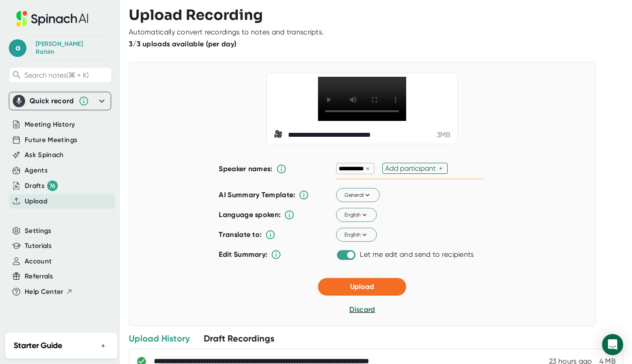 This screenshot has width=632, height=364. I want to click on h2: Starter Guide, so click(38, 346).